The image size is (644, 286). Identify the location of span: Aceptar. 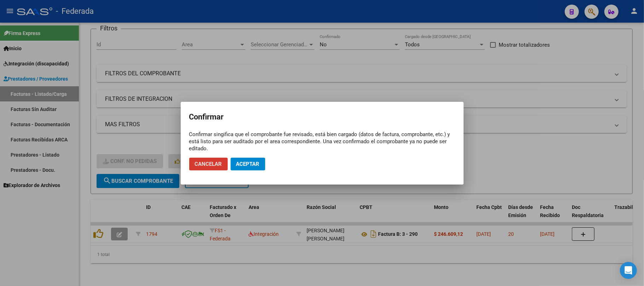
(248, 164).